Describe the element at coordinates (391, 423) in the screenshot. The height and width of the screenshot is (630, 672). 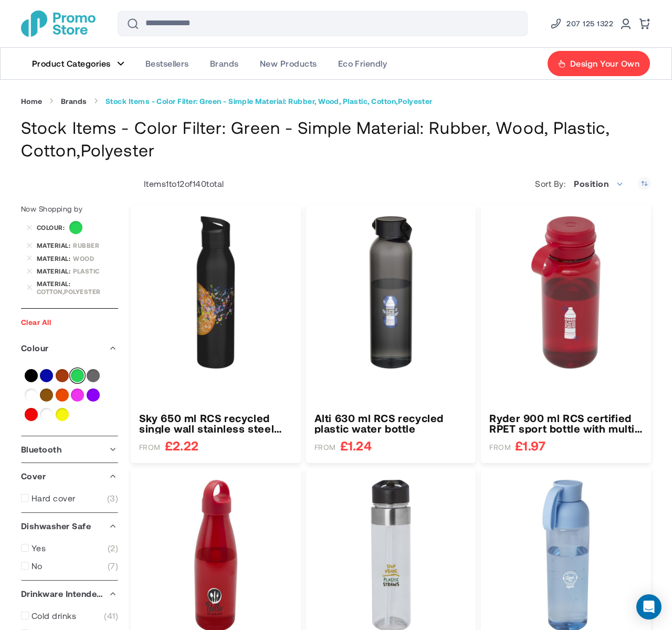
I see `h3: Alti 630 ml RCS recycled plastic water bottle` at that location.